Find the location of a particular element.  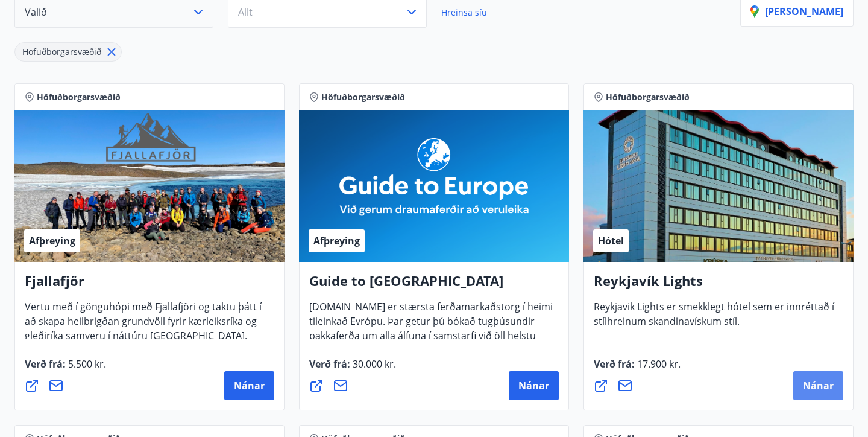

span: Hótel is located at coordinates (611, 241).